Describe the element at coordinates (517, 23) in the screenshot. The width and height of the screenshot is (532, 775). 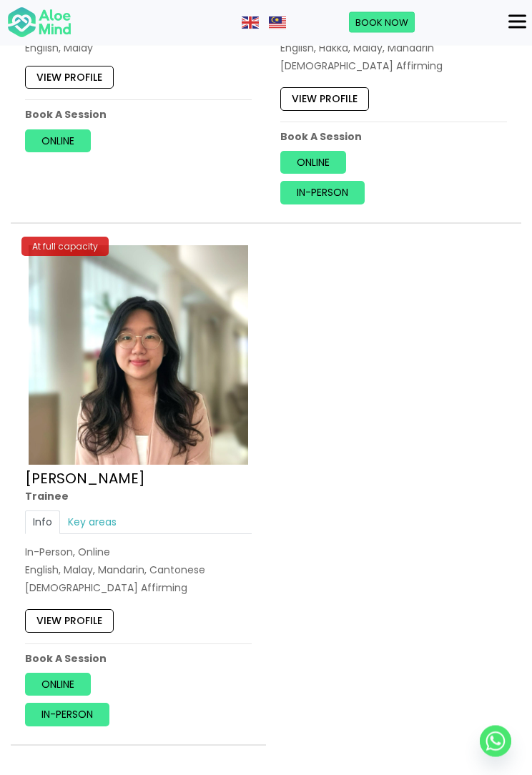
I see `button: Menu` at that location.